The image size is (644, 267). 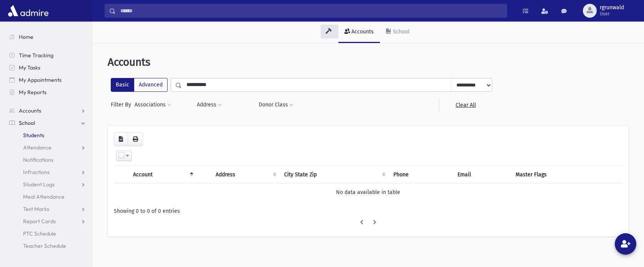 What do you see at coordinates (47, 246) in the screenshot?
I see `a: Teacher Schedule` at bounding box center [47, 246].